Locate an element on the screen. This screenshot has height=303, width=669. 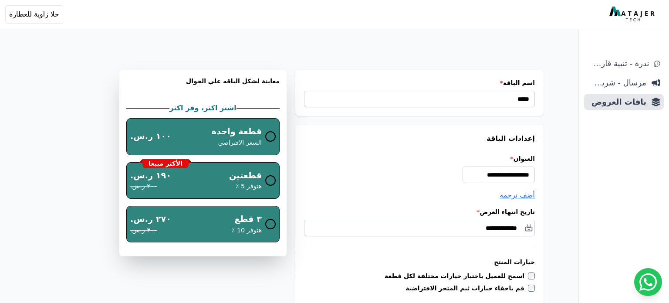
span: أضف ترجمة is located at coordinates (517, 195).